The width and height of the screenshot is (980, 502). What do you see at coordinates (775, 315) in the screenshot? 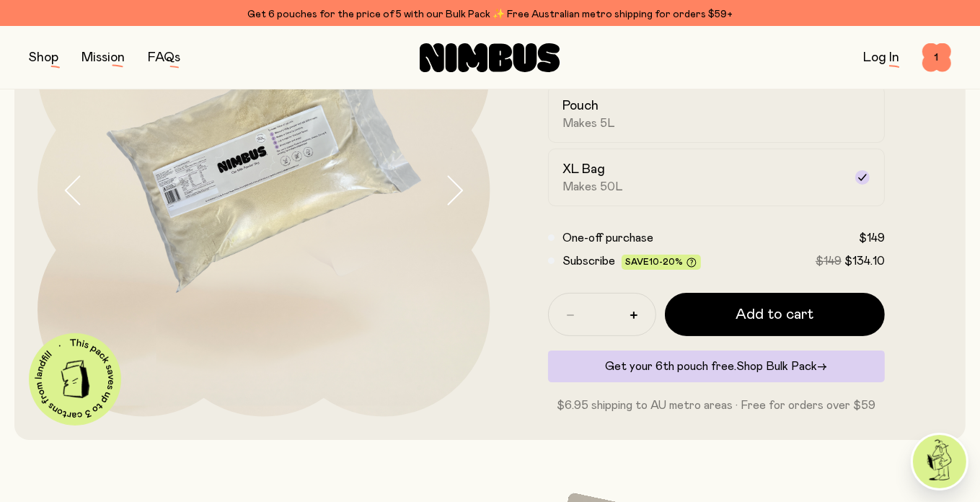
I see `button: Add to cart` at bounding box center [775, 315].